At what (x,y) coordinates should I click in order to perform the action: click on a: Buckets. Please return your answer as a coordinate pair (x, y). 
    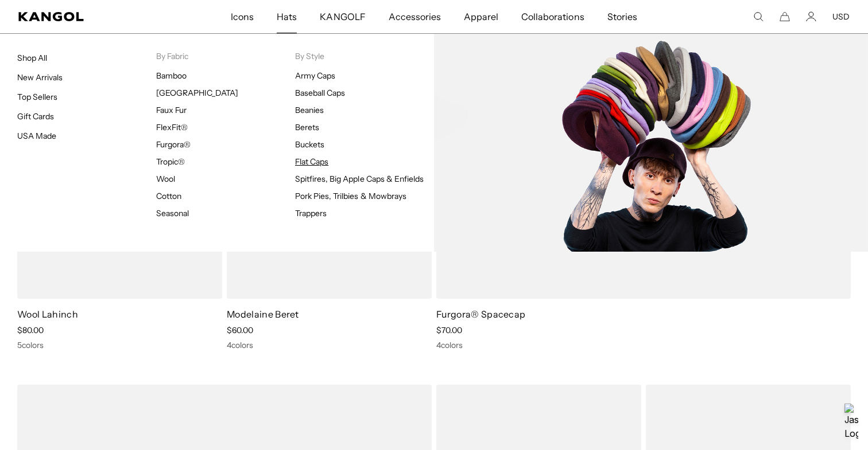
    Looking at the image, I should click on (309, 144).